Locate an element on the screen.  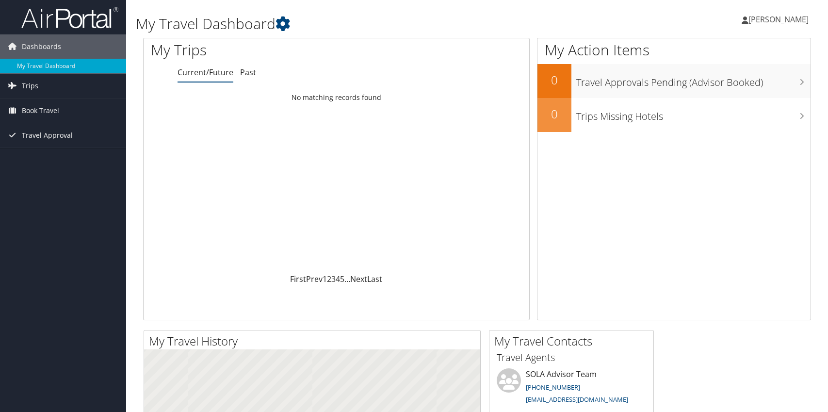
a: First is located at coordinates (298, 279).